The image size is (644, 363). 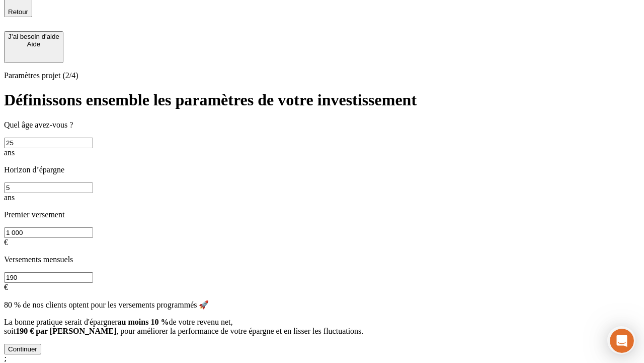 I want to click on div: J’ai besoin d'aide, so click(x=33, y=36).